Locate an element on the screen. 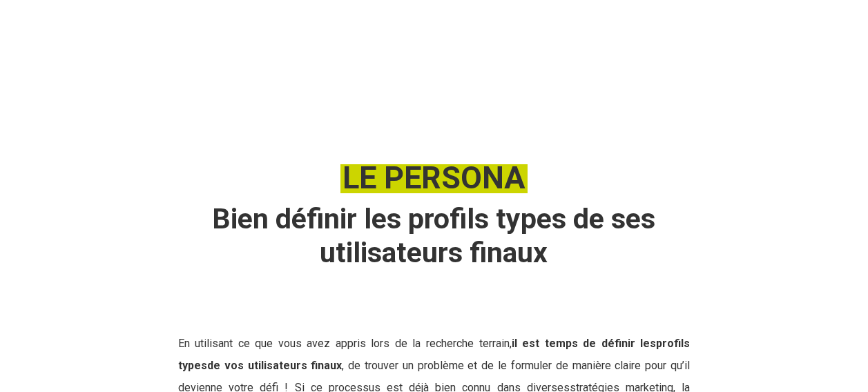 This screenshot has height=392, width=868. strong: Bien définir les profils types de ses utilisateurs finaux is located at coordinates (434, 236).